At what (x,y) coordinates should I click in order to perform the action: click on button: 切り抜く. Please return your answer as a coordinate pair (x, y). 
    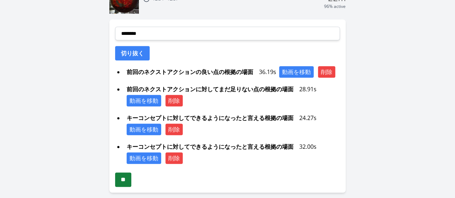
    Looking at the image, I should click on (132, 53).